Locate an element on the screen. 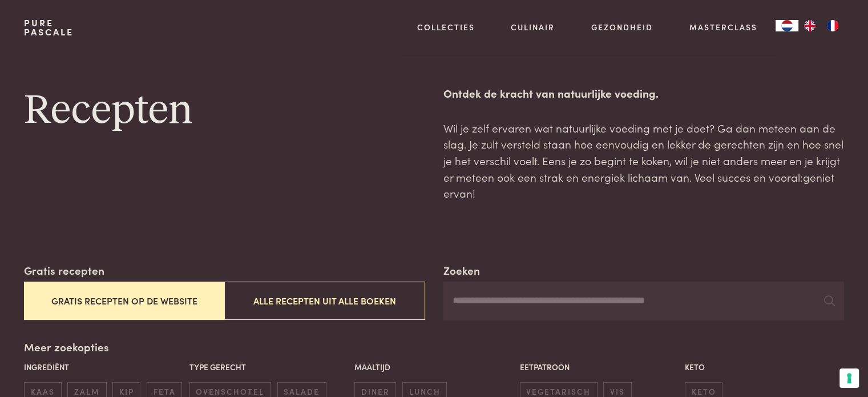  a: Gezondheid is located at coordinates (622, 27).